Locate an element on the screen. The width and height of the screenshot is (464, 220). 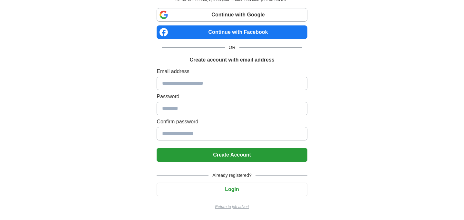
h1: Create account with email address is located at coordinates (232, 60).